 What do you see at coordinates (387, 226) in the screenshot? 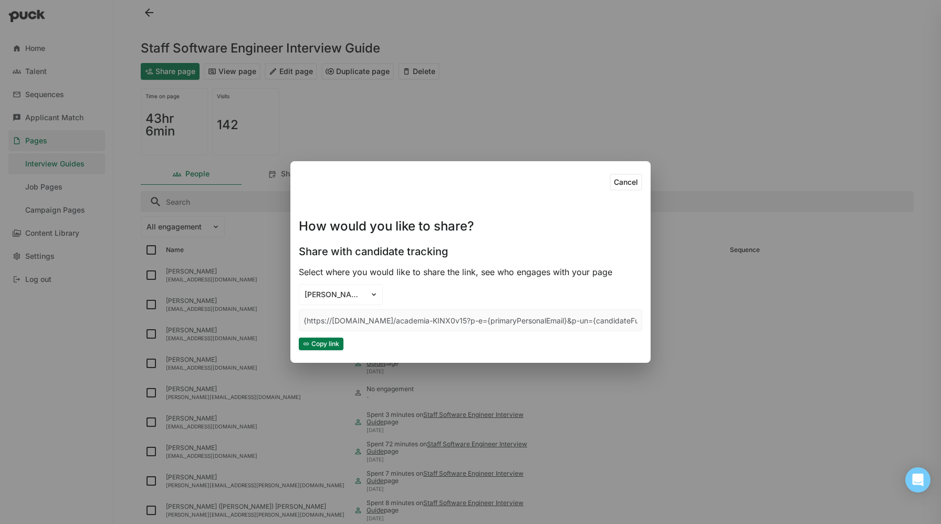
I see `h1: How would you like to share?` at bounding box center [387, 226].